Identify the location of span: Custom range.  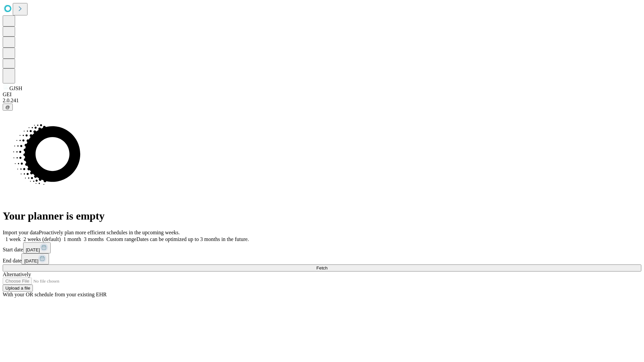
(121, 239).